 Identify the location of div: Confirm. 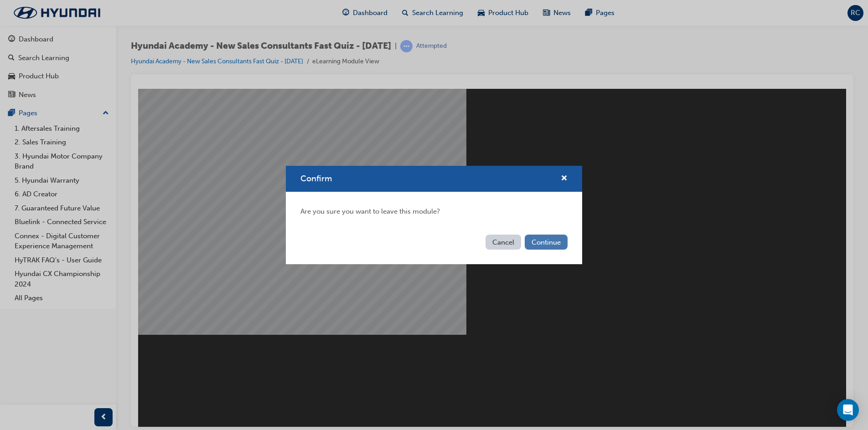
(434, 215).